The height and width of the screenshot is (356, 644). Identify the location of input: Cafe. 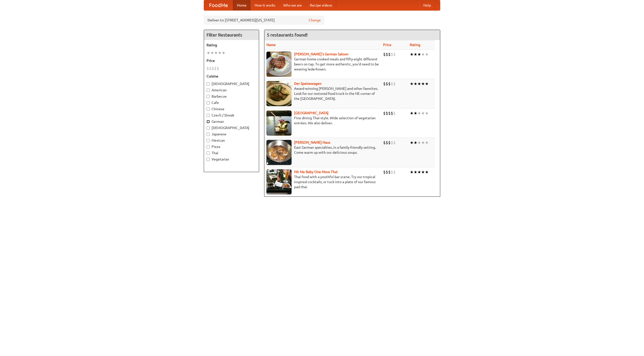
(208, 103).